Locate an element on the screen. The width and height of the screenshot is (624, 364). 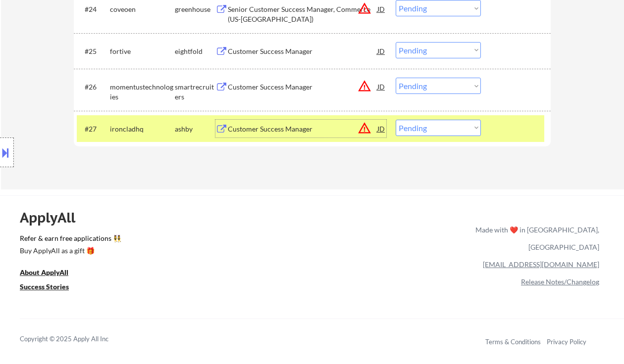
a: Release Notes/Changelog is located at coordinates (560, 281).